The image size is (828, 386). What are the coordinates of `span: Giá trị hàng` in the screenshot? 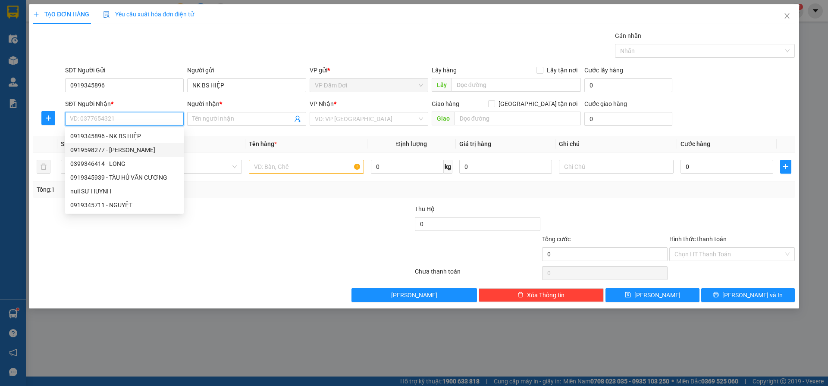 It's located at (475, 144).